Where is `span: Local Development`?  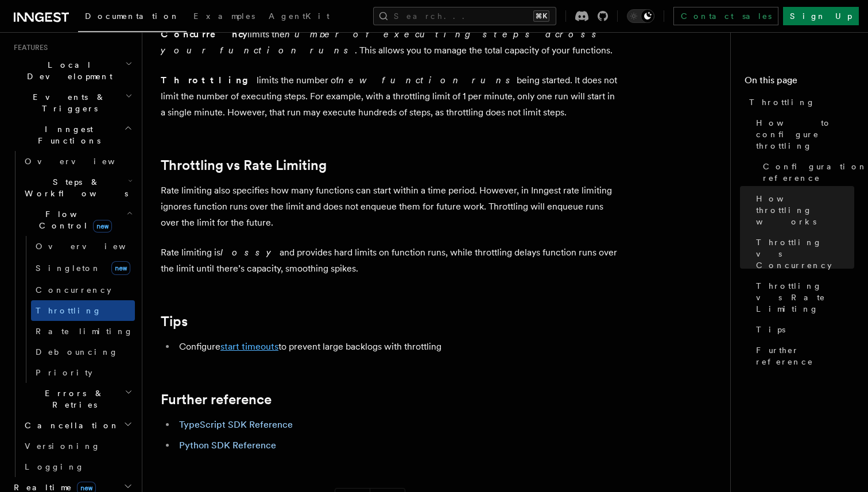 span: Local Development is located at coordinates (67, 71).